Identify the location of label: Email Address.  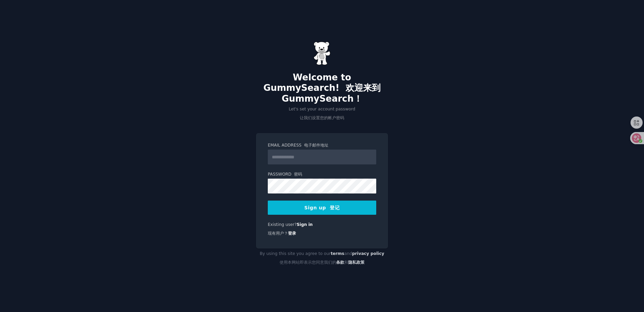
(322, 145).